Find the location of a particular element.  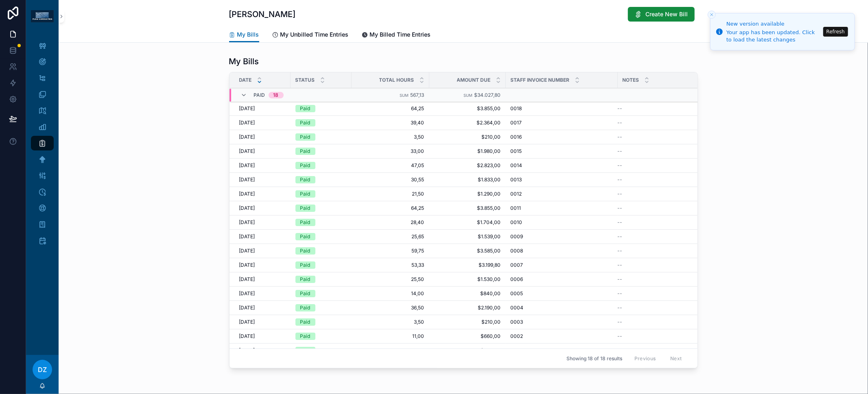

a: 64,25 is located at coordinates (390, 108).